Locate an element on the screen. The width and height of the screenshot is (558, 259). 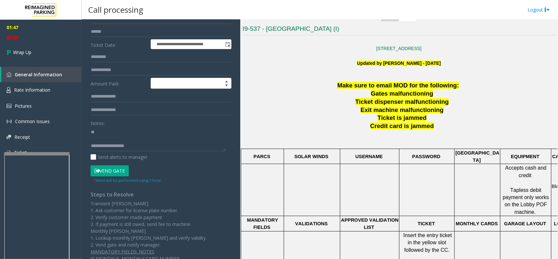
span: Wrap Up is located at coordinates (22, 52).